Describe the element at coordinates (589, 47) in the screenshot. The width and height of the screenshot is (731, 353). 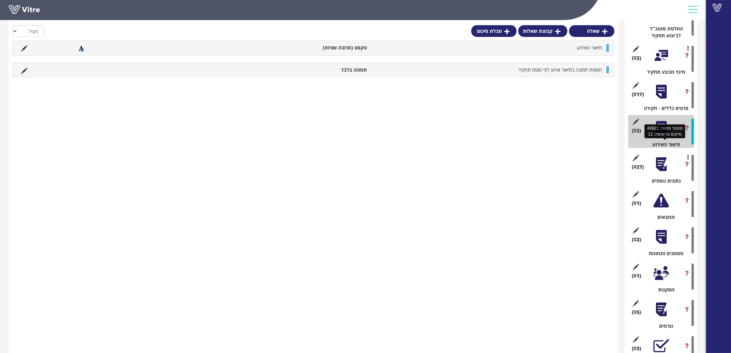
I see `span: תיאור האירוע` at that location.